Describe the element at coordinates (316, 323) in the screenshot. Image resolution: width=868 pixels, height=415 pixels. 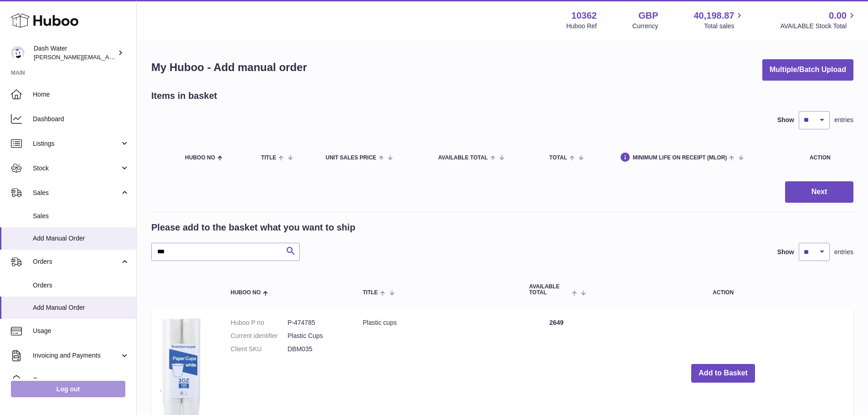
I see `dd: P-474785` at that location.